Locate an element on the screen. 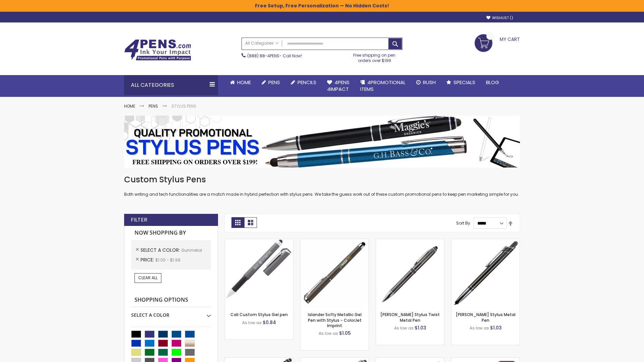 The height and width of the screenshot is (362, 644). a: Rush is located at coordinates (426, 83).